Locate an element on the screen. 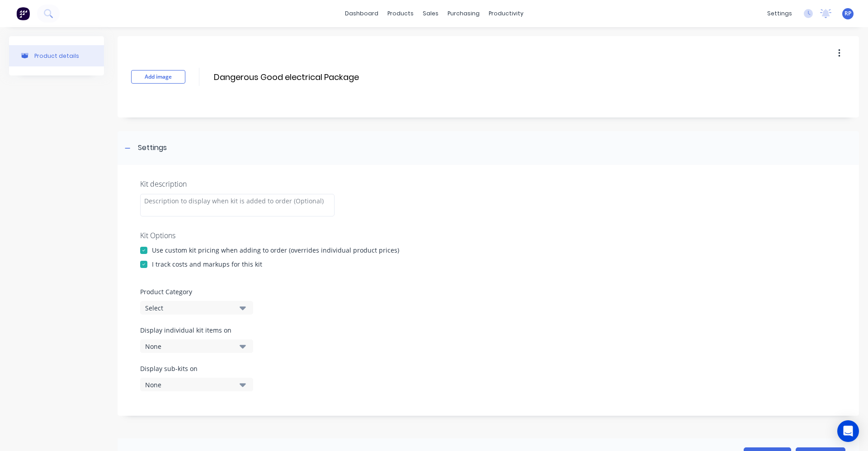 This screenshot has height=451, width=868. button: Add image is located at coordinates (158, 77).